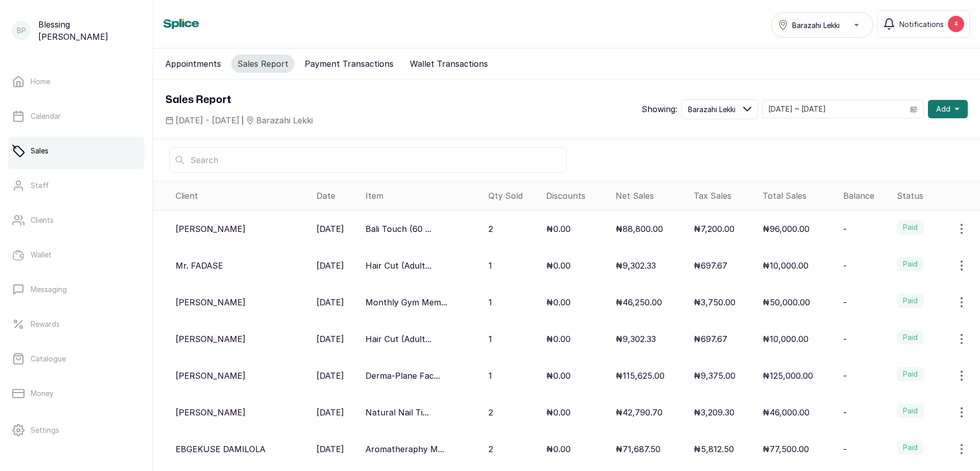  What do you see at coordinates (638, 449) in the screenshot?
I see `p: ₦71,687.50` at bounding box center [638, 449].